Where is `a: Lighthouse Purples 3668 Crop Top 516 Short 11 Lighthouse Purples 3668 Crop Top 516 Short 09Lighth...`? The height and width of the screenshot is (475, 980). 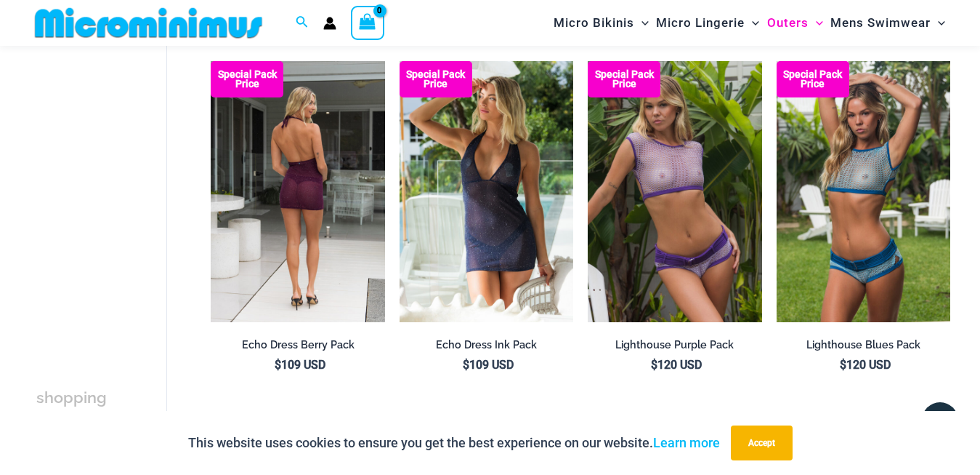
a: Lighthouse Purples 3668 Crop Top 516 Short 11 Lighthouse Purples 3668 Crop Top 516 Short 09Lighth... is located at coordinates (674, 191).